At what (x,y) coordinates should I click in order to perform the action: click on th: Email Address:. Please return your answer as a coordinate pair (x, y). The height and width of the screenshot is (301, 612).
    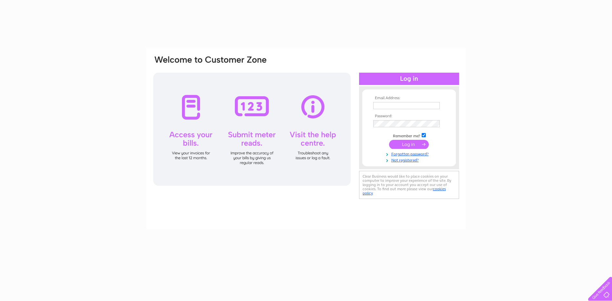
    Looking at the image, I should click on (409, 98).